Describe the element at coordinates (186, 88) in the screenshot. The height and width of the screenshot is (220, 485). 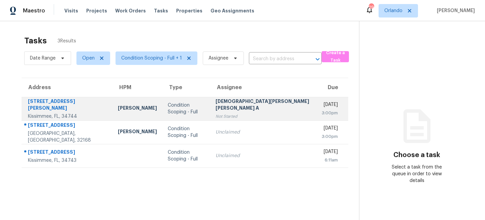
I see `th: Type` at that location.